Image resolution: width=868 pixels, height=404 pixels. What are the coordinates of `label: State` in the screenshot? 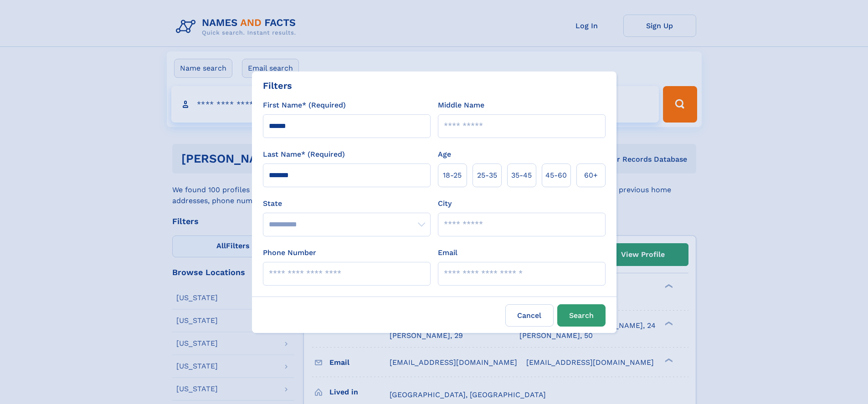 It's located at (347, 204).